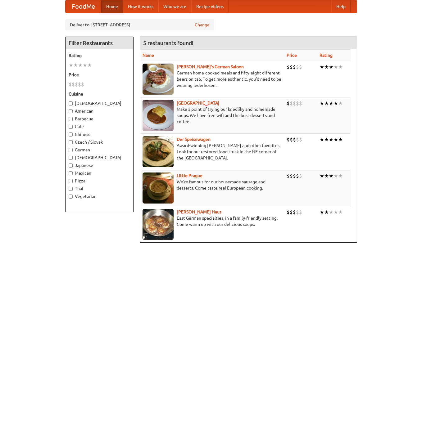  Describe the element at coordinates (99, 142) in the screenshot. I see `label: Czech / Slovak` at that location.